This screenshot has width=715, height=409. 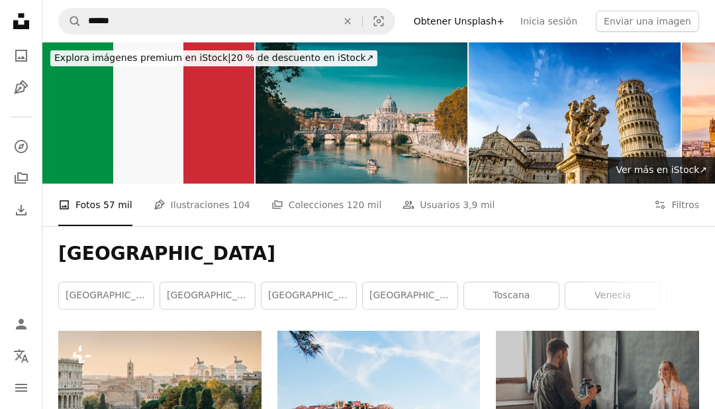 What do you see at coordinates (21, 356) in the screenshot?
I see `button: Idioma` at bounding box center [21, 356].